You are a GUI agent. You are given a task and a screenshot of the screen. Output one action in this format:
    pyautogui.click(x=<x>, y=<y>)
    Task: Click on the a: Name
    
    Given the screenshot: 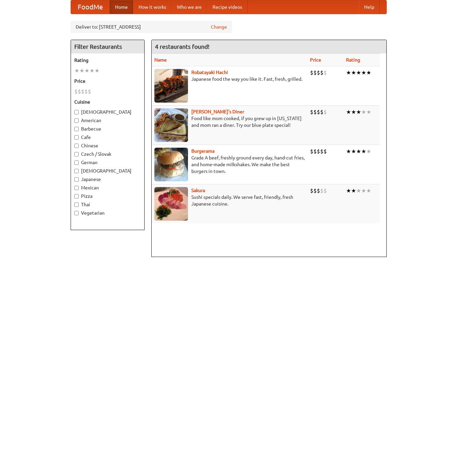 What is the action you would take?
    pyautogui.click(x=160, y=60)
    